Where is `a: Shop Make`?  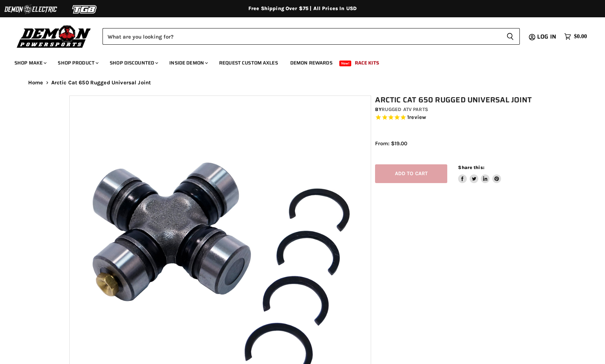
a: Shop Make is located at coordinates (30, 63).